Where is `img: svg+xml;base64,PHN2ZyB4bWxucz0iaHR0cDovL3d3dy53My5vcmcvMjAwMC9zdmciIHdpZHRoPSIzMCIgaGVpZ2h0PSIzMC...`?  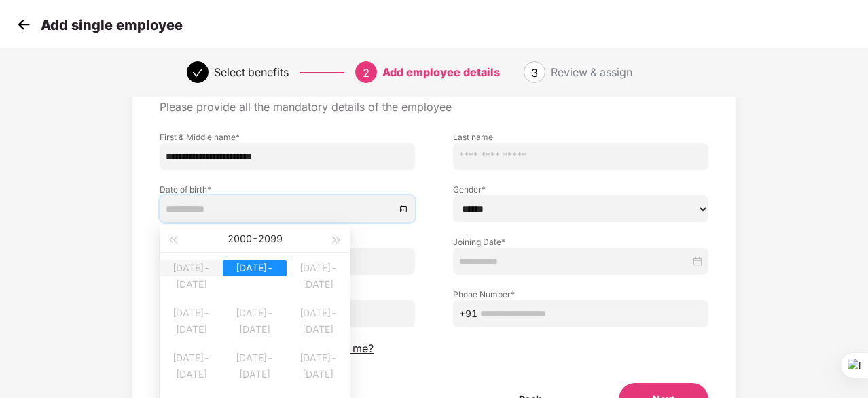
img: svg+xml;base64,PHN2ZyB4bWxucz0iaHR0cDovL3d3dy53My5vcmcvMjAwMC9zdmciIHdpZHRoPSIzMCIgaGVpZ2h0PSIzMC... is located at coordinates (23, 24).